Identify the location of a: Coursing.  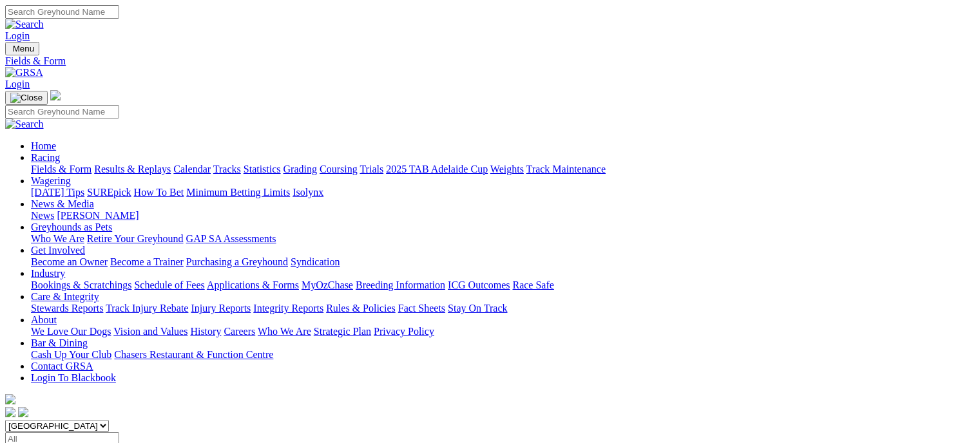
(338, 168).